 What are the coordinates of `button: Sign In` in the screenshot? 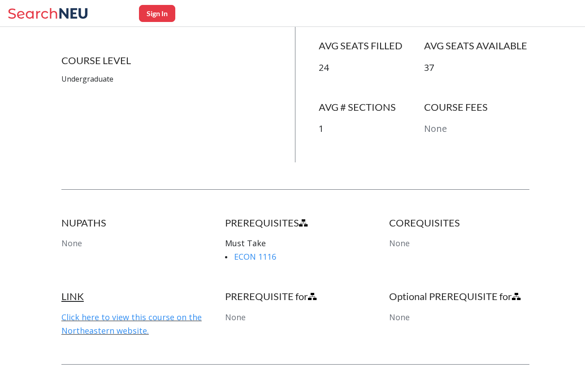 It's located at (157, 13).